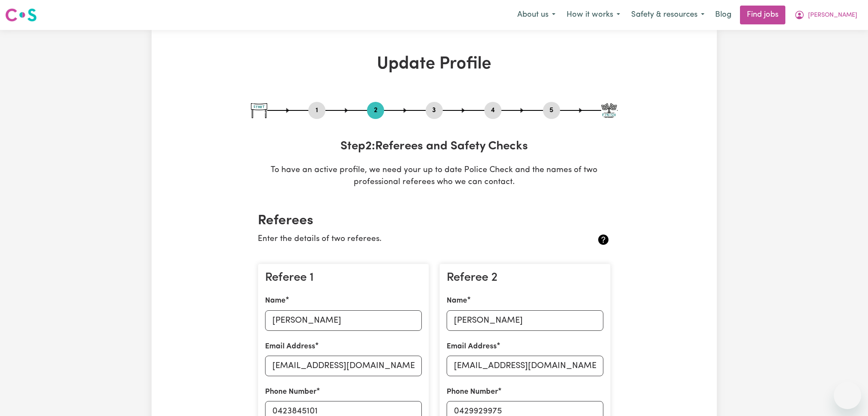 The image size is (868, 416). Describe the element at coordinates (668, 15) in the screenshot. I see `button: Safety & resources` at that location.